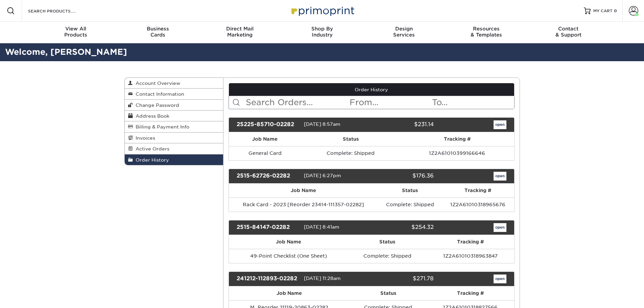 The height and width of the screenshot is (308, 644). I want to click on span: Direct Mail, so click(240, 29).